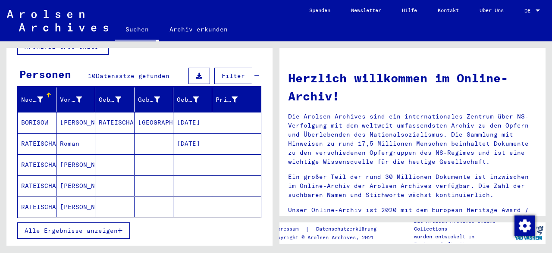 Image resolution: width=552 pixels, height=253 pixels. I want to click on button: Filter, so click(233, 76).